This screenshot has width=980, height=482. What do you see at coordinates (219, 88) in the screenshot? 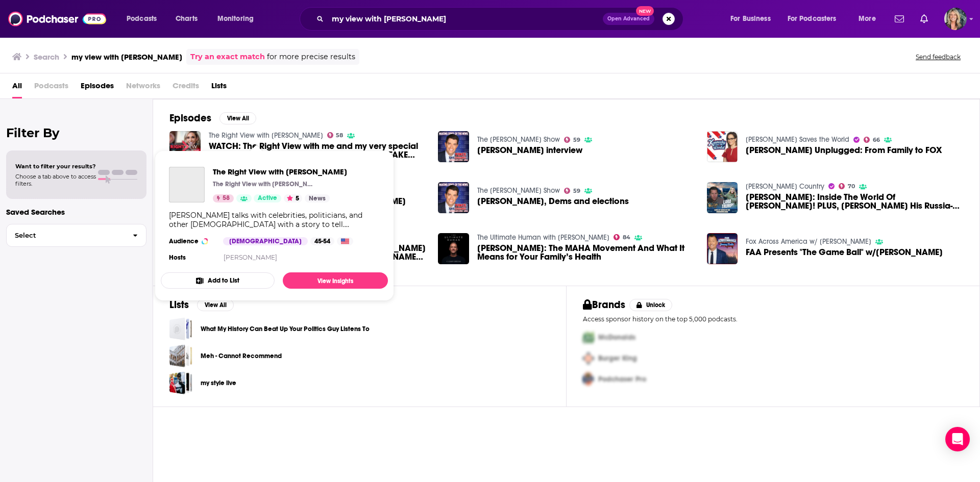
I see `span: Lists` at bounding box center [219, 88].